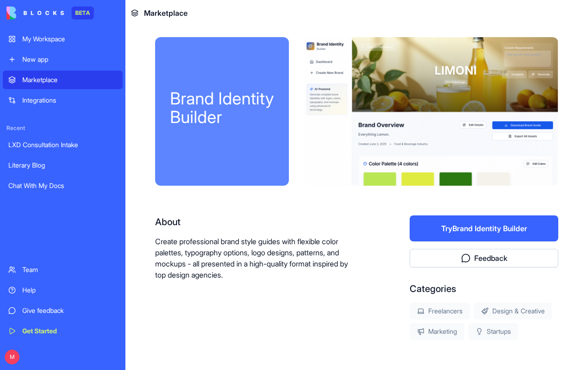 This screenshot has height=370, width=588. I want to click on a: Literary Blog, so click(63, 165).